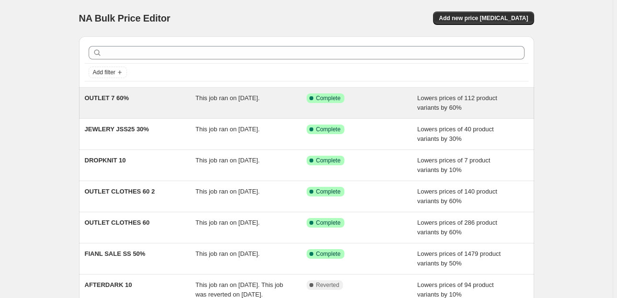  Describe the element at coordinates (456, 134) in the screenshot. I see `span: Lowers prices of 40 product variants by 30%` at that location.